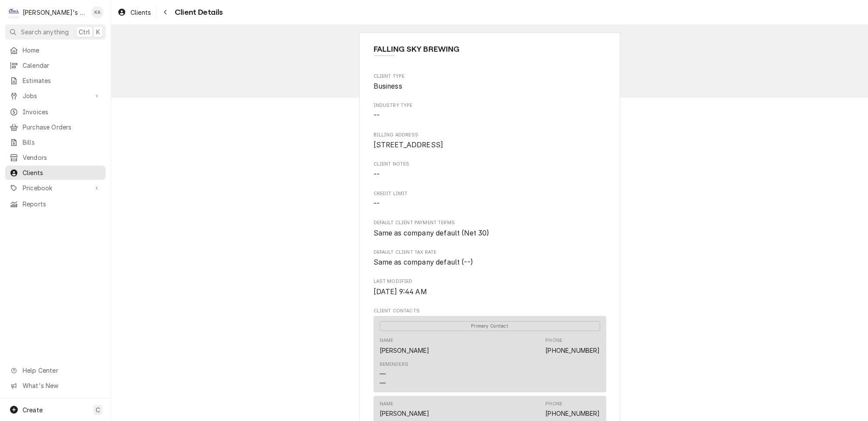 This screenshot has width=868, height=421. Describe the element at coordinates (490, 326) in the screenshot. I see `span: Primary Contact` at that location.